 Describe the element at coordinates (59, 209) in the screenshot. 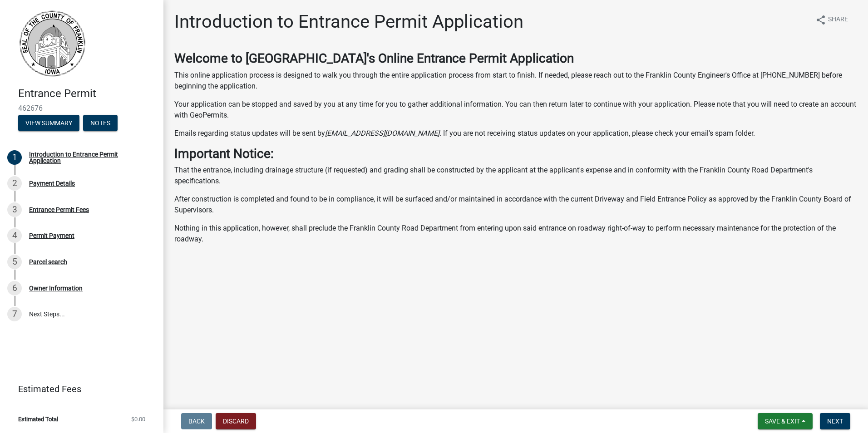

I see `div: Entrance Permit Fees` at that location.